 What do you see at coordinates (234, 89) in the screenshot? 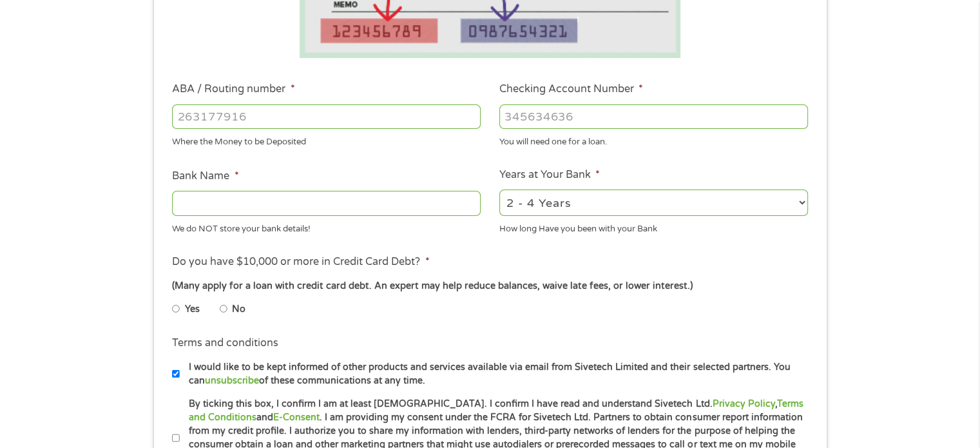
I see `label: ABA / Routing number` at bounding box center [234, 89].